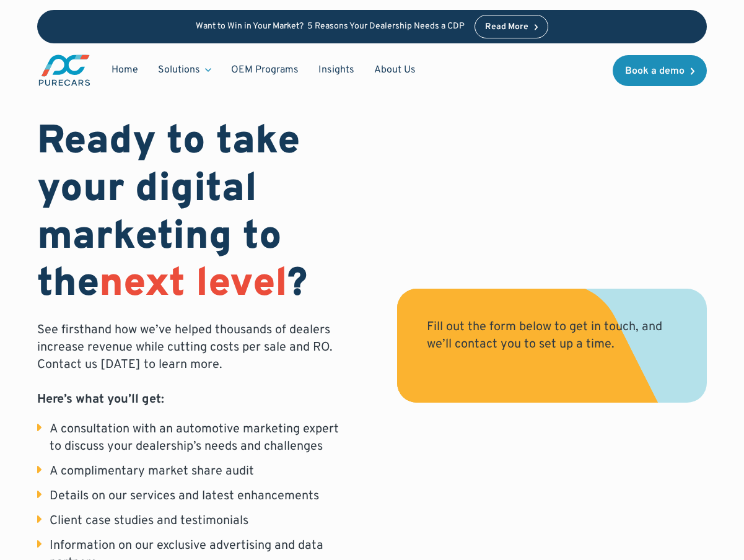 This screenshot has height=560, width=744. Describe the element at coordinates (65, 70) in the screenshot. I see `a: main` at that location.